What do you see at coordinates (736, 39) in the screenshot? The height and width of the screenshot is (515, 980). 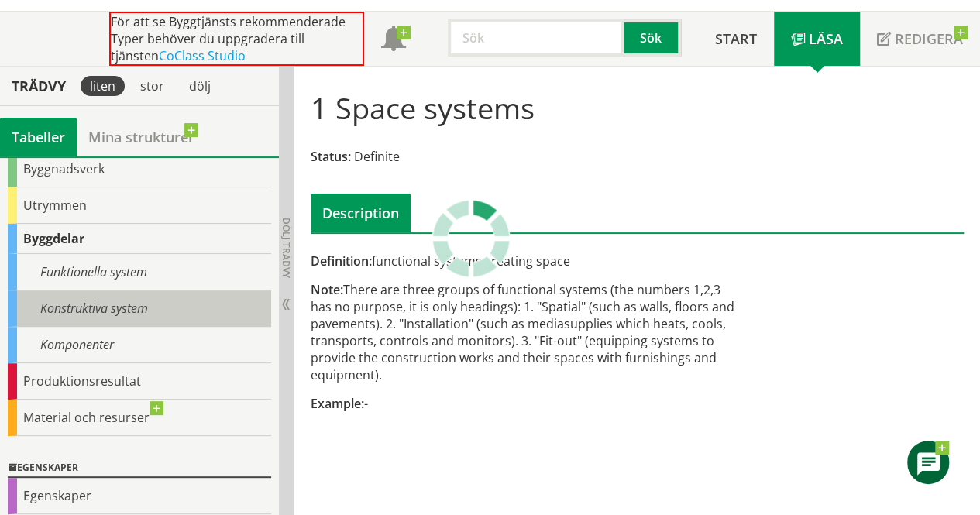 I see `span: Start` at bounding box center [736, 39].